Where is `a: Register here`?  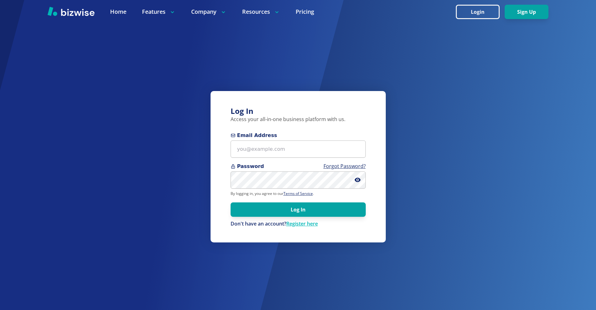 a: Register here is located at coordinates (302, 224).